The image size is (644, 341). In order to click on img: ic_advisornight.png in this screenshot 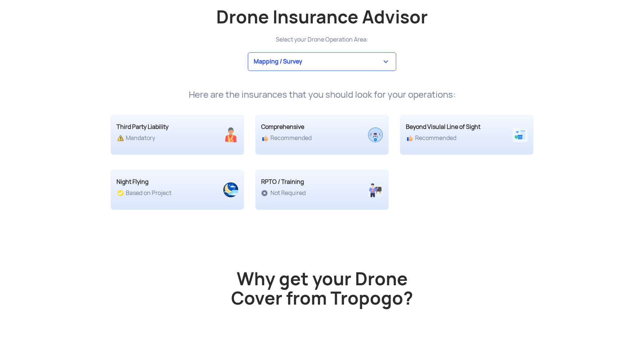, I will do `click(231, 190)`.